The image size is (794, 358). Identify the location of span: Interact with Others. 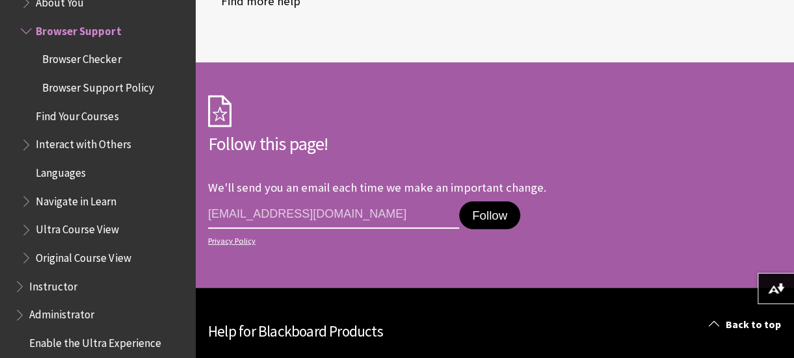
(83, 142).